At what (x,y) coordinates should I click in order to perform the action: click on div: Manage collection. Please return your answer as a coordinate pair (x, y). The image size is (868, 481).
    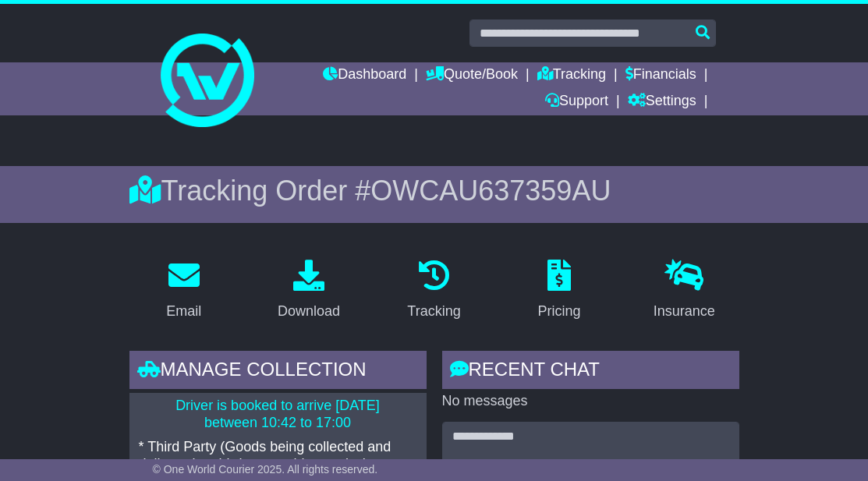
    Looking at the image, I should click on (277, 372).